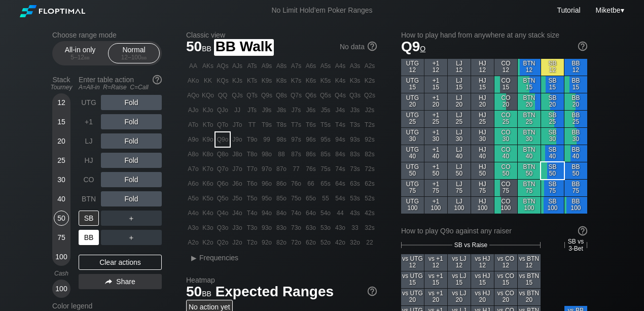  Describe the element at coordinates (326, 110) in the screenshot. I see `div: J5s` at that location.